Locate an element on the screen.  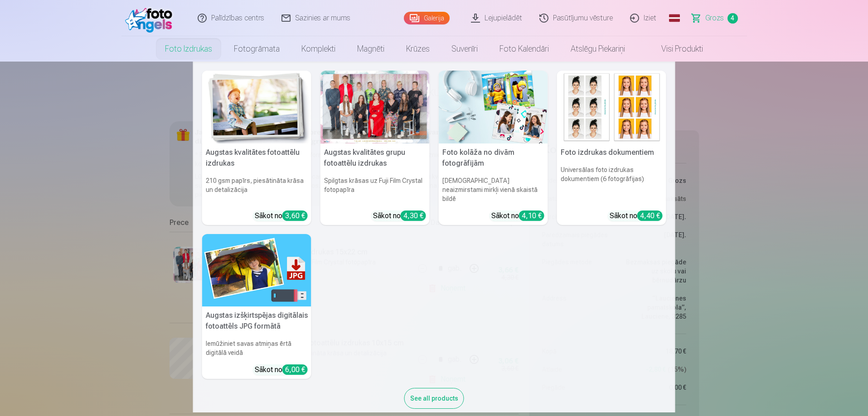
div: 4,30 € is located at coordinates (413, 215).